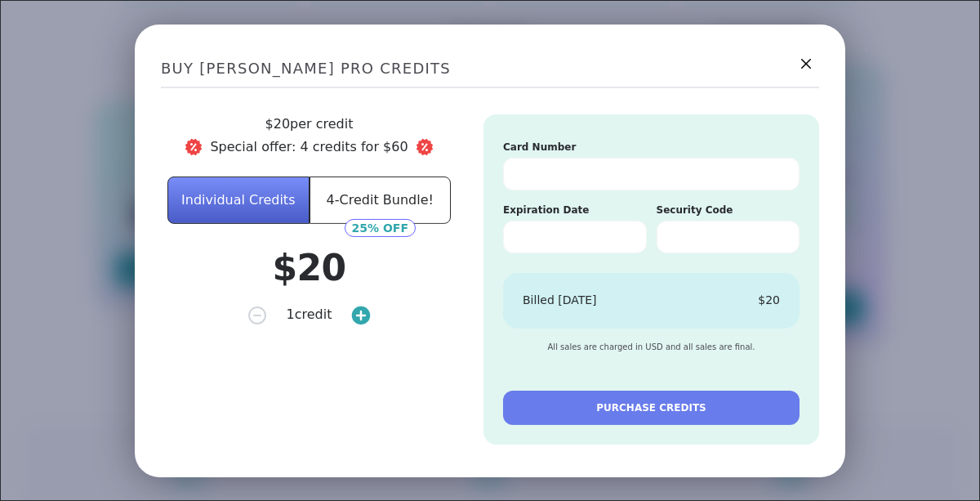  I want to click on div: $ 20, so click(769, 300).